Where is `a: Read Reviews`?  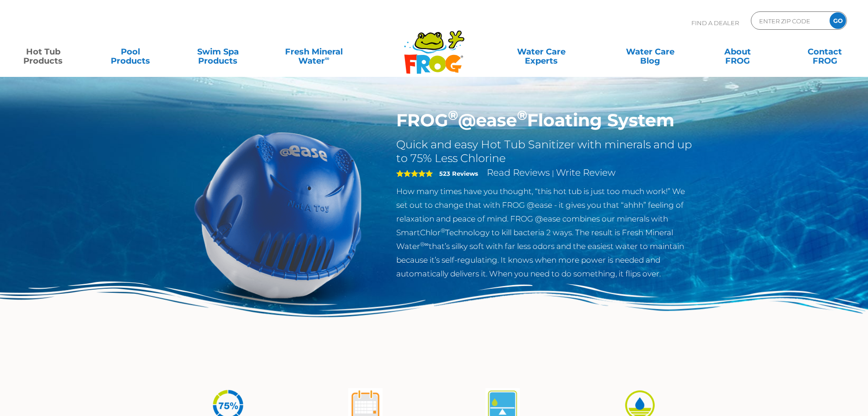
a: Read Reviews is located at coordinates (518, 173).